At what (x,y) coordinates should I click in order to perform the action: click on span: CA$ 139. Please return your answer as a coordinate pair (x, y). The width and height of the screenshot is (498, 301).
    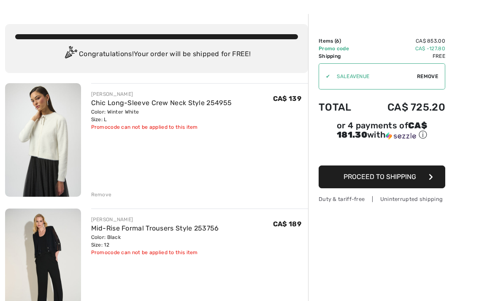
    Looking at the image, I should click on (287, 99).